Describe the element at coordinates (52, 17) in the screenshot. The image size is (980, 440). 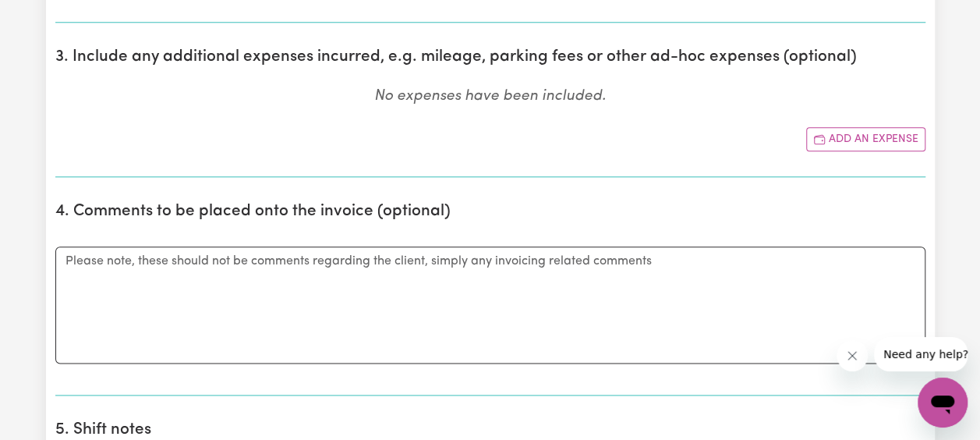
I see `span: Need any help?` at that location.